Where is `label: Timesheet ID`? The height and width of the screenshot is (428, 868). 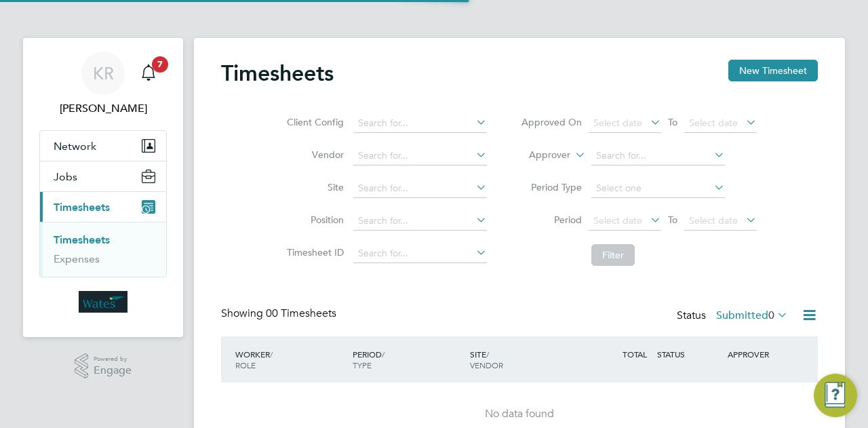 label: Timesheet ID is located at coordinates (313, 252).